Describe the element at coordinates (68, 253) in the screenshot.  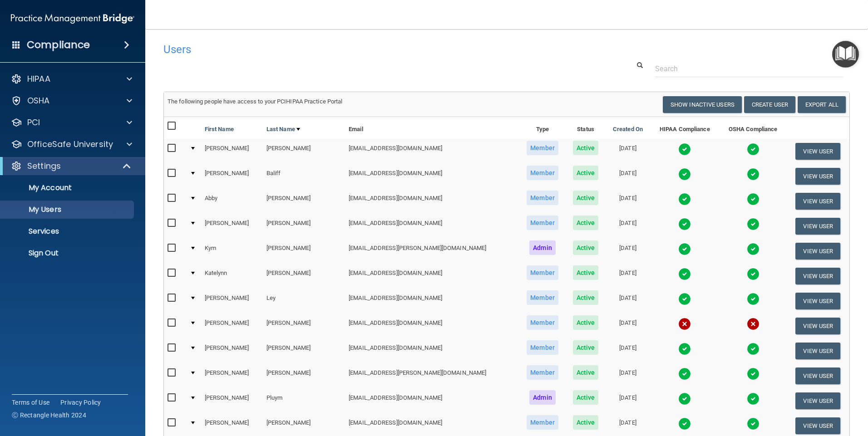
I see `p: Sign Out` at that location.